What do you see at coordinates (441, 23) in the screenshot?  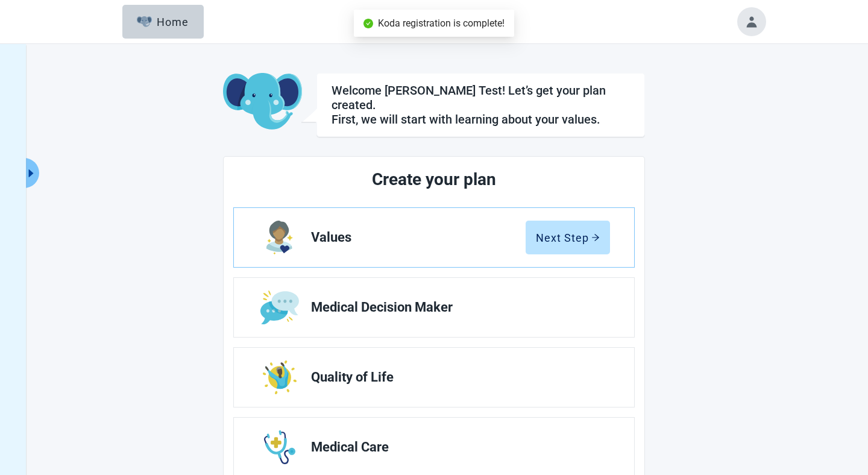 I see `span: Koda registration is complete!` at bounding box center [441, 23].